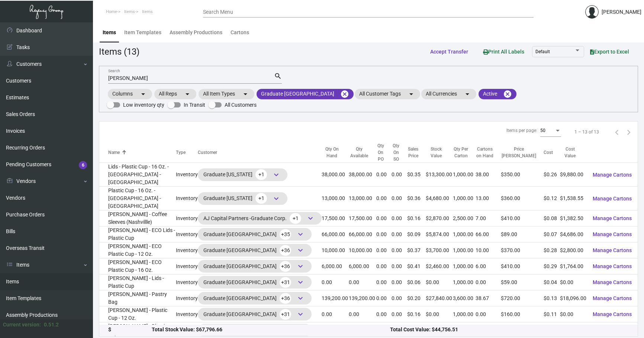 This screenshot has height=338, width=644. What do you see at coordinates (488, 219) in the screenshot?
I see `td: 7.00` at bounding box center [488, 219].